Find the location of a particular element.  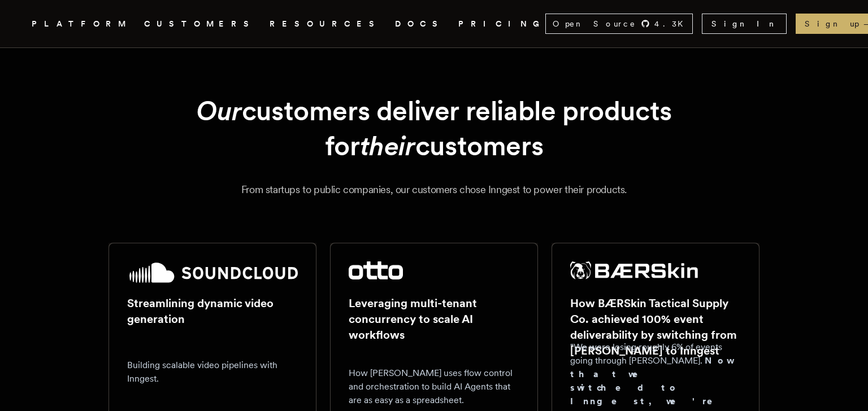

img: SoundCloud is located at coordinates (212, 273).